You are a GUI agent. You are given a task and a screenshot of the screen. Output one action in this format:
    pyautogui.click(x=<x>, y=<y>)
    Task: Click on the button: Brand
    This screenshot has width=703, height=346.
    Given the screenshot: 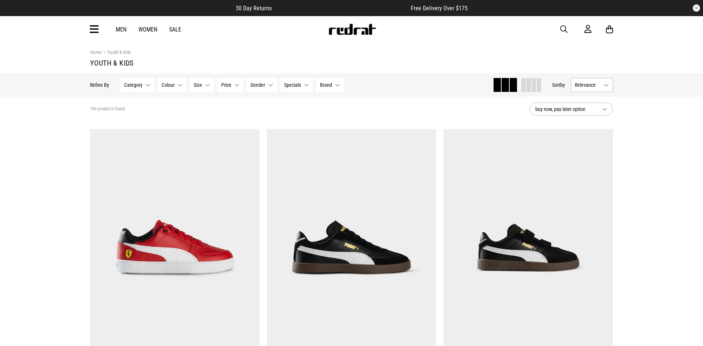 What is the action you would take?
    pyautogui.click(x=330, y=85)
    